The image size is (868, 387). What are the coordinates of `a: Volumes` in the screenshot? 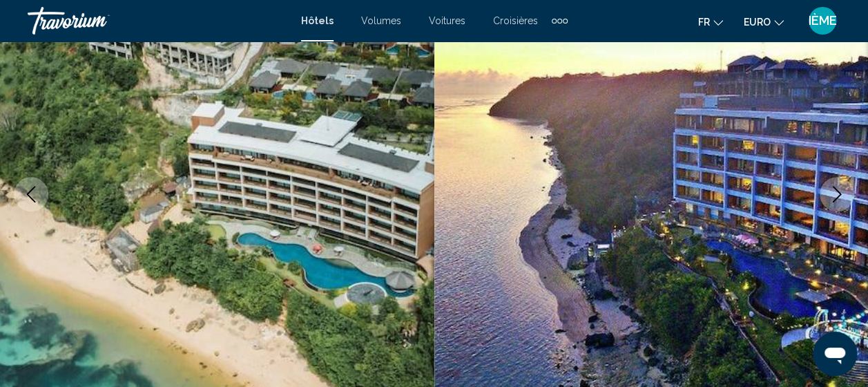 It's located at (381, 21).